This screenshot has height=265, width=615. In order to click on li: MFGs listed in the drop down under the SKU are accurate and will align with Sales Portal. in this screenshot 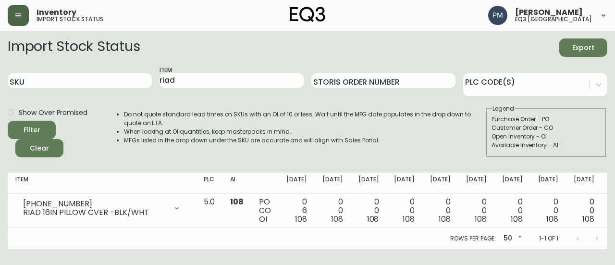, I will do `click(304, 140)`.